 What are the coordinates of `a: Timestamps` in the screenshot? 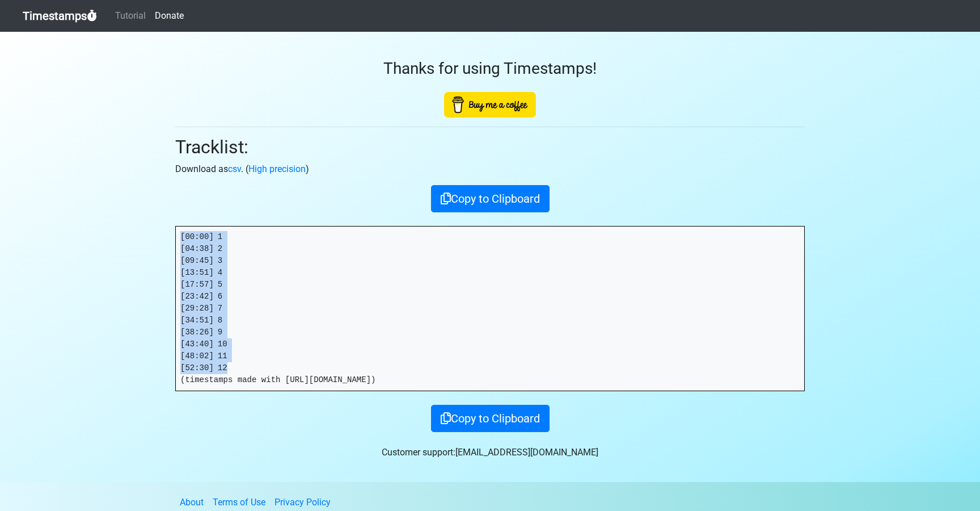 It's located at (59, 16).